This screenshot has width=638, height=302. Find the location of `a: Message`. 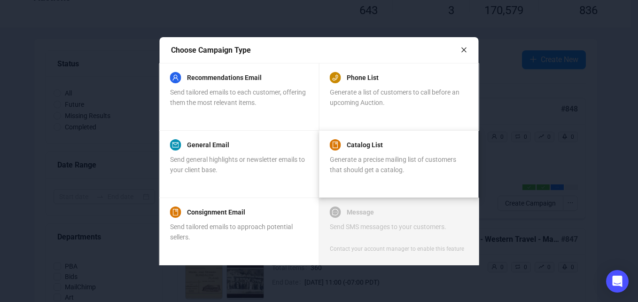

a: Message is located at coordinates (360, 212).